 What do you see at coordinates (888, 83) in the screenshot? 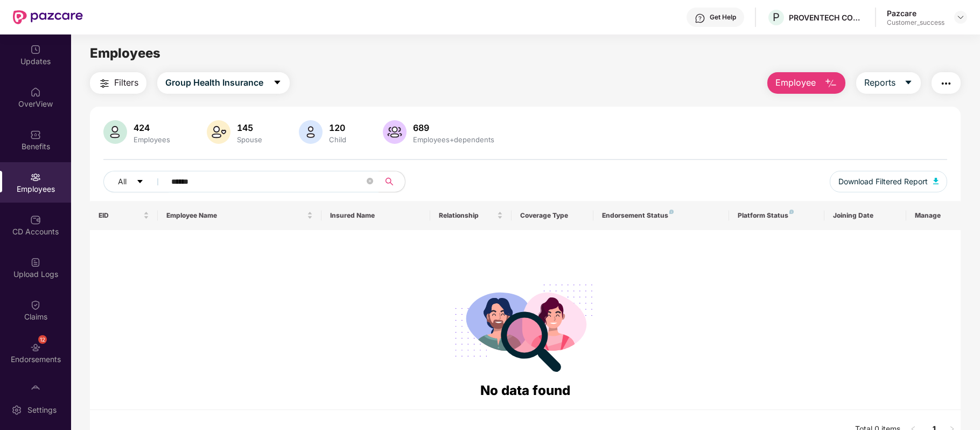
I see `button: Reportscaret-down` at bounding box center [888, 83].